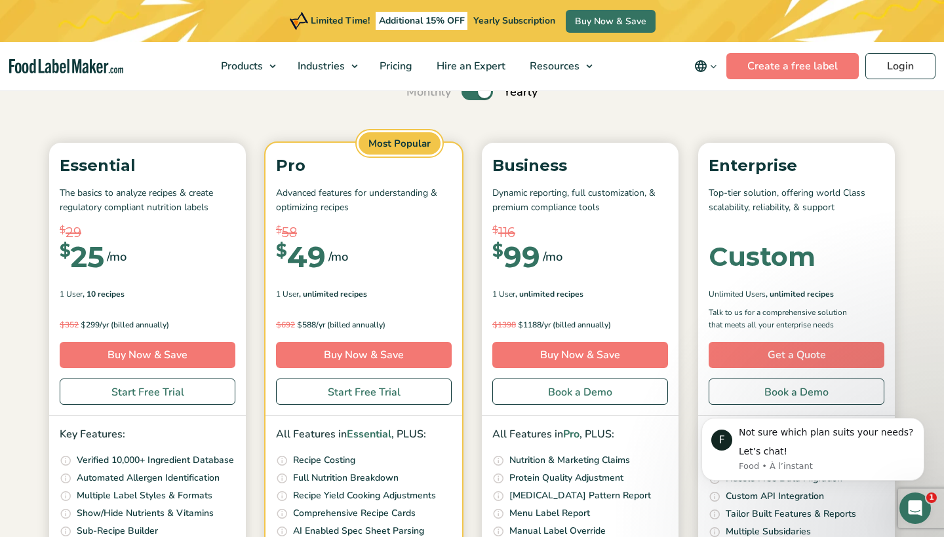 The width and height of the screenshot is (944, 537). I want to click on p: 1188/yr (billed annually), so click(580, 325).